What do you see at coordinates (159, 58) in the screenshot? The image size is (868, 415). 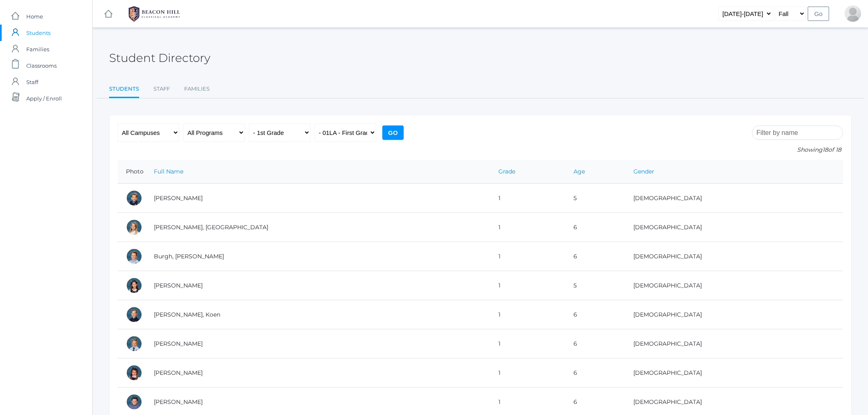 I see `h2: Student Directory` at bounding box center [159, 58].